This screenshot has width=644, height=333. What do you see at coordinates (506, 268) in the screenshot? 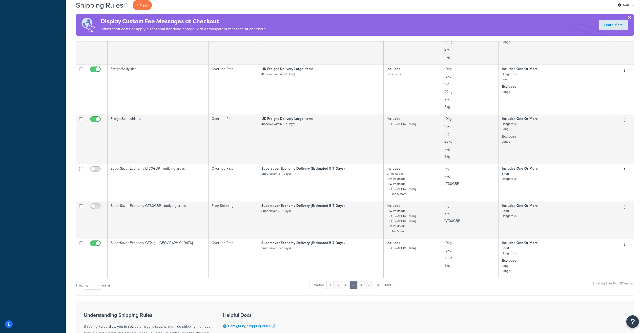
I see `small: Long Longer` at bounding box center [506, 268].